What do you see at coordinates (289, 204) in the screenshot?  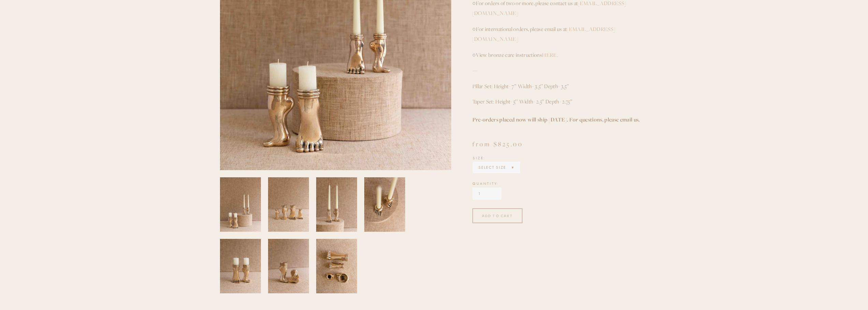 I see `img: Burlap_CandleSticks_7.jpg` at bounding box center [289, 204].